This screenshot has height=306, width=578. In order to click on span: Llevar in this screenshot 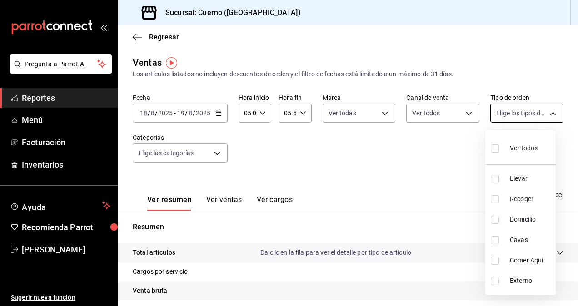, I will do `click(531, 179)`.